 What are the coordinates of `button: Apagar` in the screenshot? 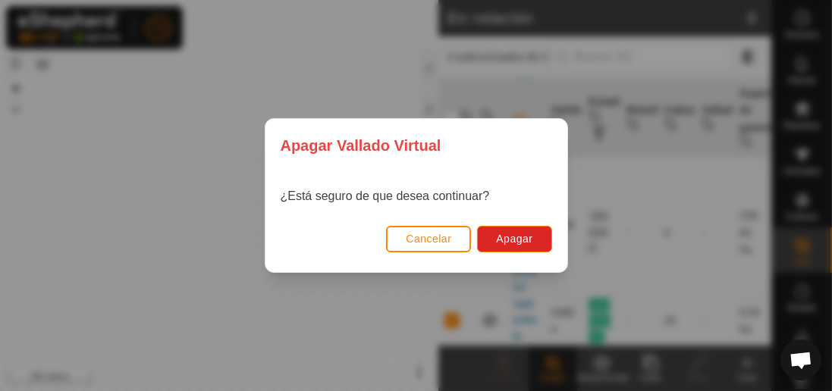 It's located at (514, 239).